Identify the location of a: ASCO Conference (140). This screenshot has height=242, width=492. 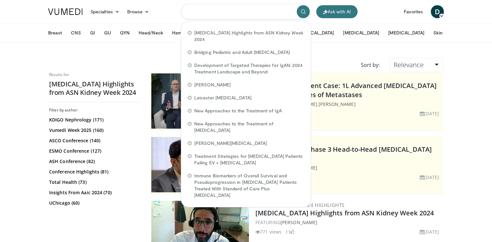
(94, 141).